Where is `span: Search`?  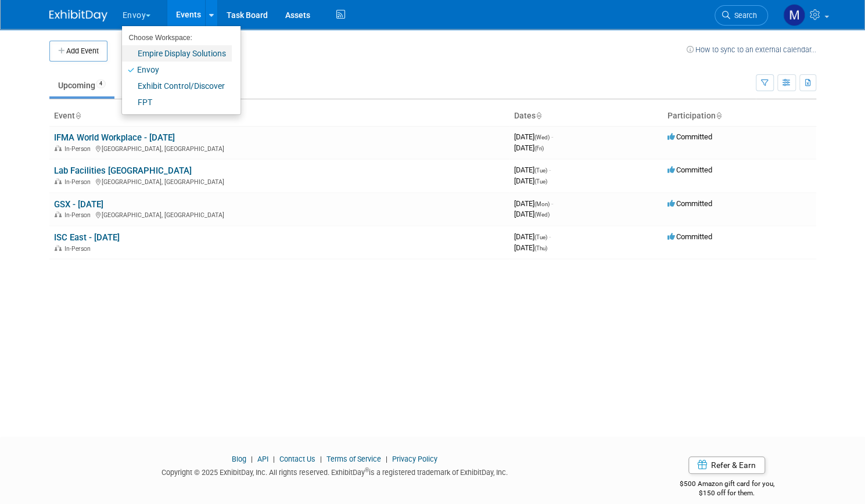
span: Search is located at coordinates (744, 15).